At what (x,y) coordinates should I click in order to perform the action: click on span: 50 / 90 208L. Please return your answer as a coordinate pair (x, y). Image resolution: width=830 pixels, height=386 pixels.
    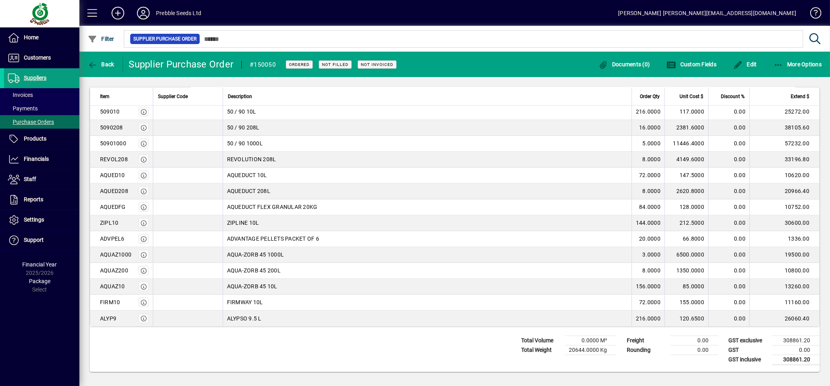
    Looking at the image, I should click on (243, 127).